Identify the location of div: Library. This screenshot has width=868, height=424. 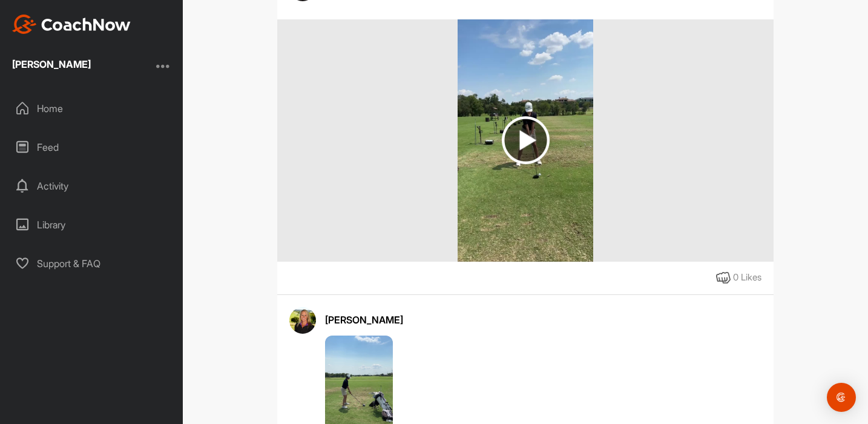
(92, 224).